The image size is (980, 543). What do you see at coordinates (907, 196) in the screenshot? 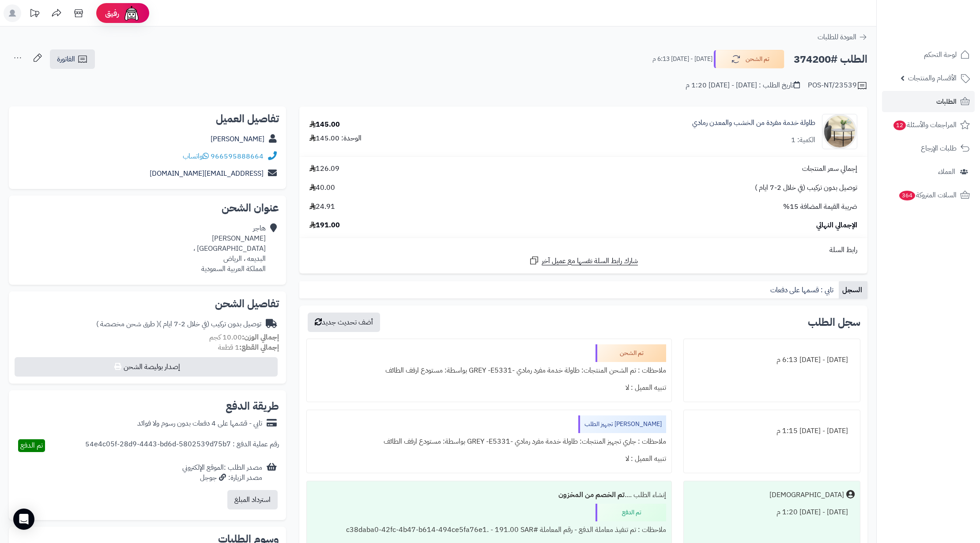
I see `span: 364` at bounding box center [907, 196].